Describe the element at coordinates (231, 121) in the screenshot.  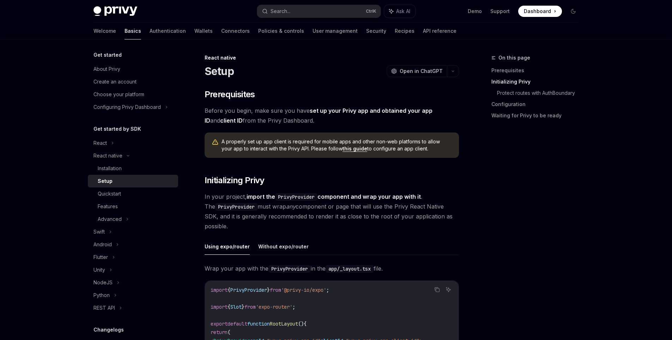
I see `a: client ID` at that location.